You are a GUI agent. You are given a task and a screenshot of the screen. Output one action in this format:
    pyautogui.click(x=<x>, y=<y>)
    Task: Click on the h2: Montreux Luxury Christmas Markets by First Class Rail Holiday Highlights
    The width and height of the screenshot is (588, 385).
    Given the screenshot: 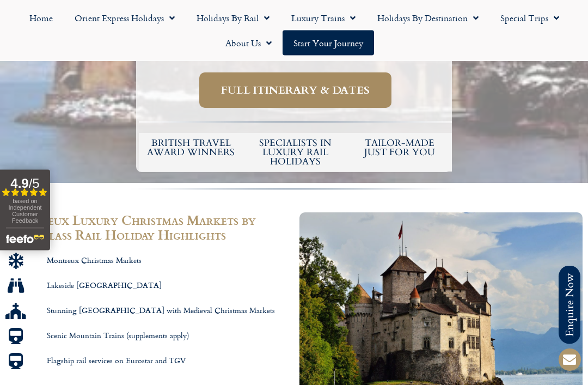 What is the action you would take?
    pyautogui.click(x=147, y=228)
    